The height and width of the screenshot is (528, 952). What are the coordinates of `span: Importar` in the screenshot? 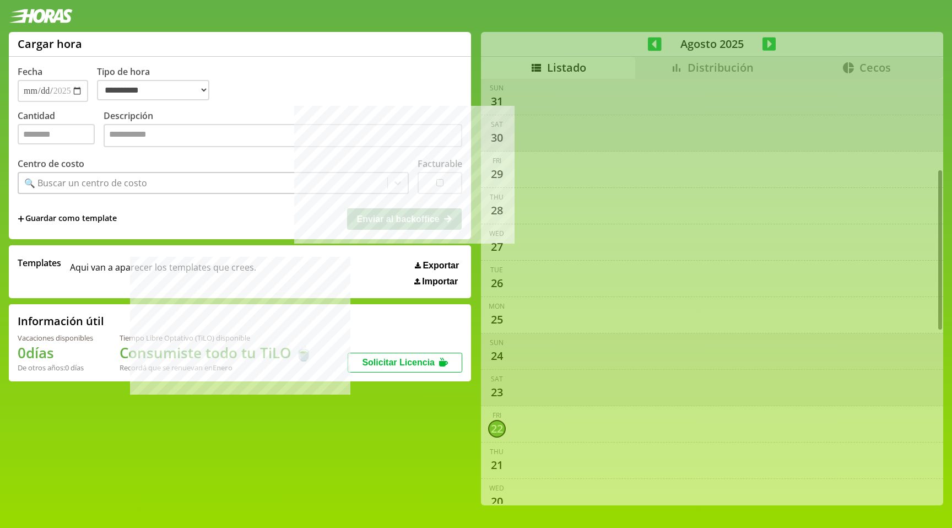 It's located at (439, 281).